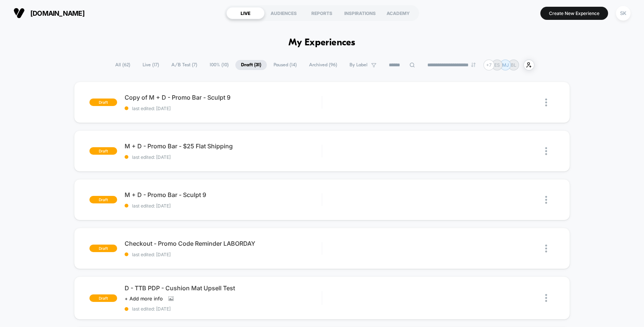  I want to click on span: All ( 62 ), so click(123, 65).